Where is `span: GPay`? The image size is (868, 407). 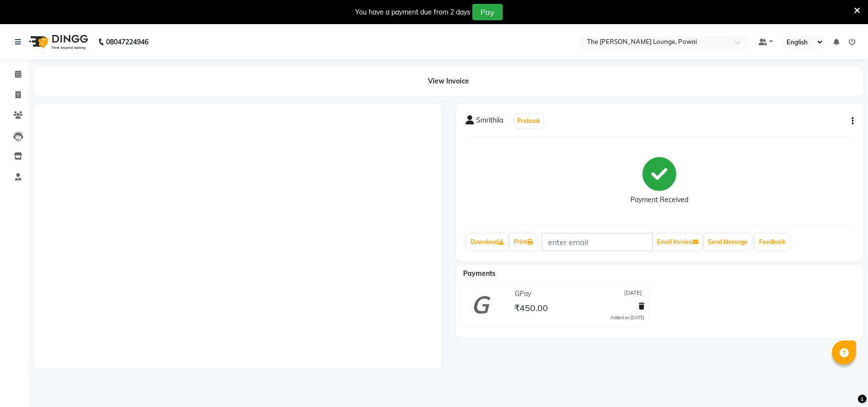 span: GPay is located at coordinates (523, 294).